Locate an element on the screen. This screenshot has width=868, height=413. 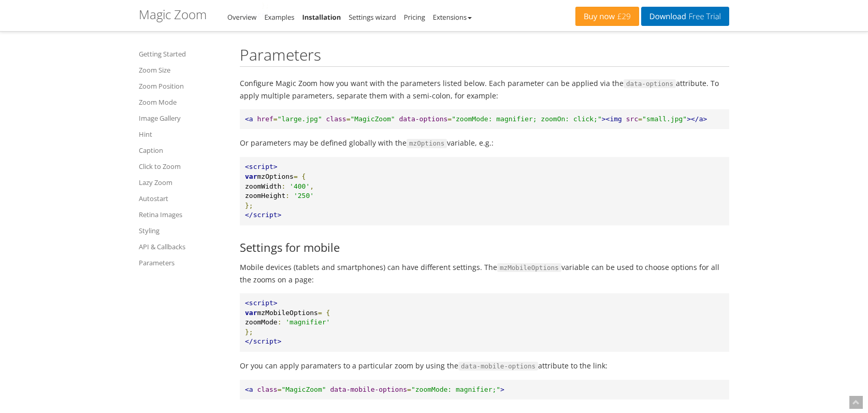
p: Mobile devices (tablets and smartphones) can have different settings. The variable can be used to... is located at coordinates (484, 273).